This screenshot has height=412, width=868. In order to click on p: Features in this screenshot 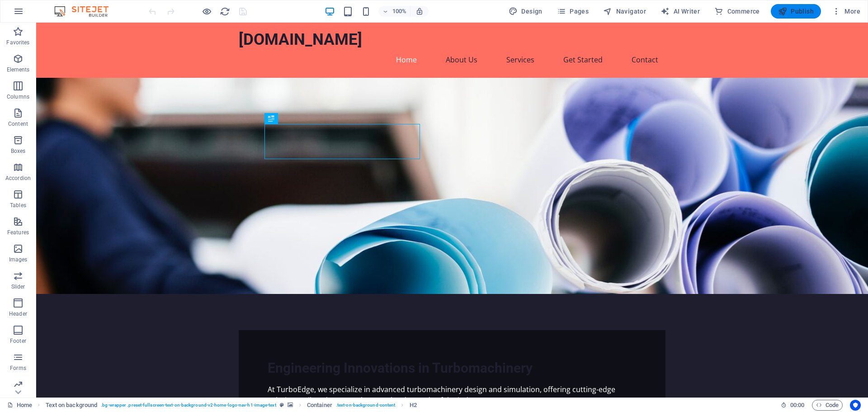, I will do `click(18, 232)`.